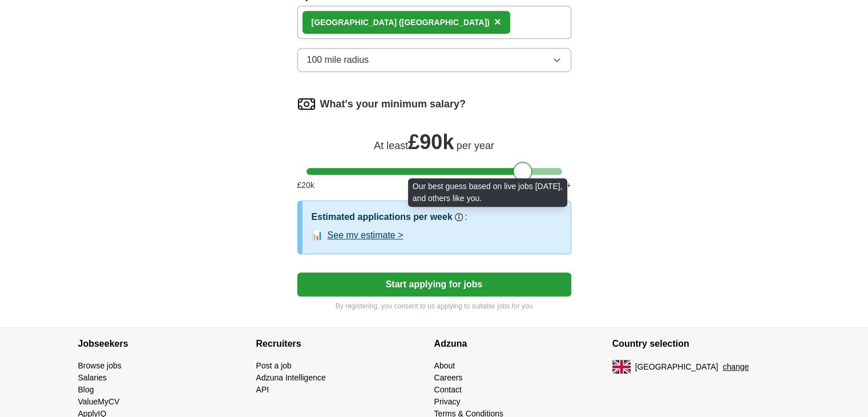 The height and width of the screenshot is (417, 868). What do you see at coordinates (338, 60) in the screenshot?
I see `span: 100 mile radius` at bounding box center [338, 60].